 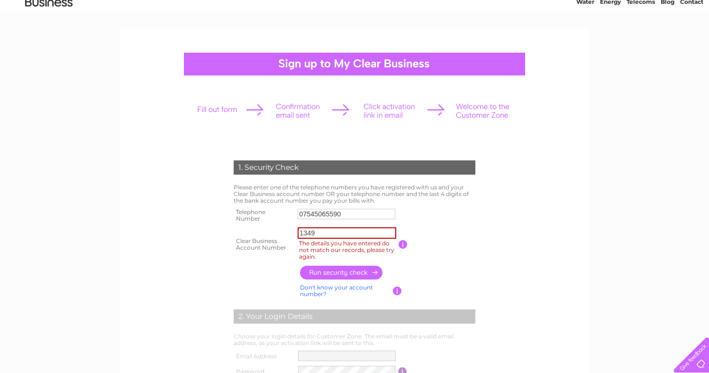 I want to click on td: Choose your login details for Customer Zone. The email must be a valid email address, as your act..., so click(x=355, y=340).